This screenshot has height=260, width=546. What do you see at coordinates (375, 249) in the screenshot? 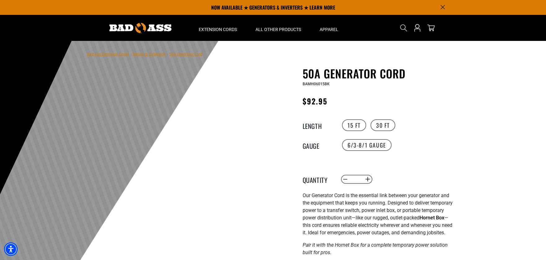
I see `em: Pair it with the Hornet Box for a complete temporary power solution built for pros.` at bounding box center [375, 249].